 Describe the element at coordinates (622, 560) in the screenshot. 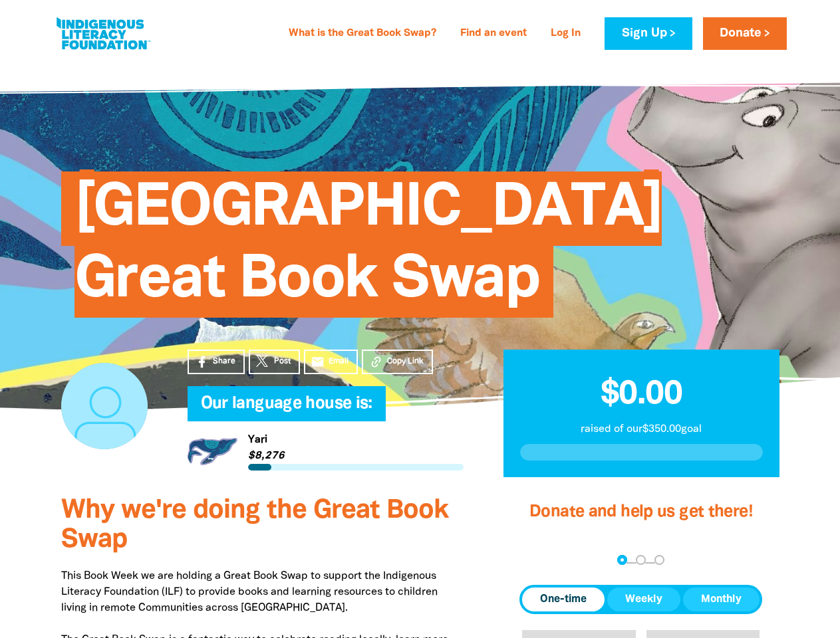

I see `button: Navigate to step 1 of 3 to enter your donation amount` at that location.